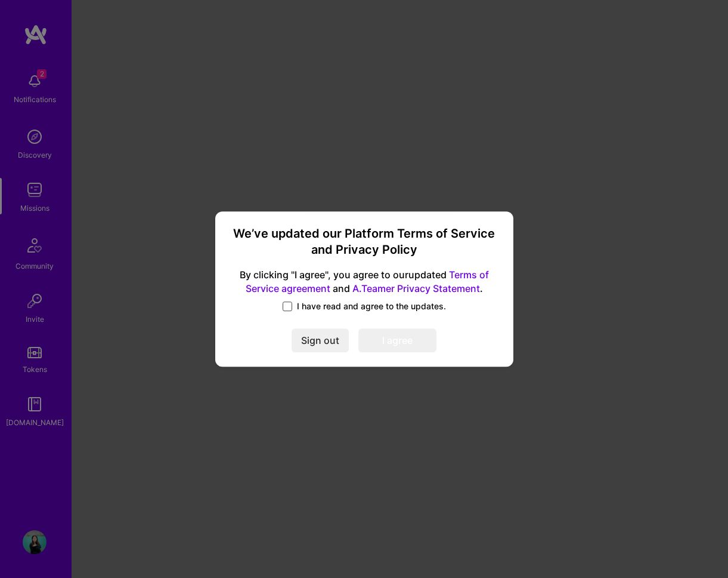 The width and height of the screenshot is (728, 578). What do you see at coordinates (320, 340) in the screenshot?
I see `button: Sign out` at bounding box center [320, 340].